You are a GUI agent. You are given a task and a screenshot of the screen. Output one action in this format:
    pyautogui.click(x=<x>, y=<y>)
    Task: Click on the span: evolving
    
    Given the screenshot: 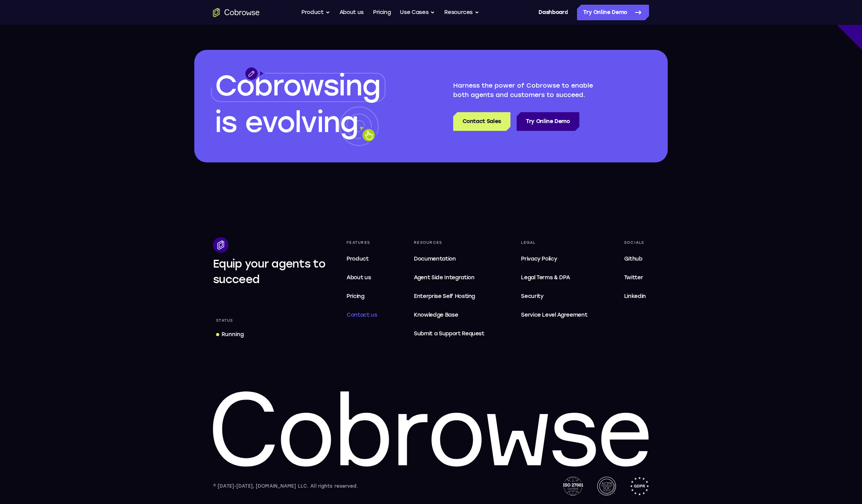 What is the action you would take?
    pyautogui.click(x=302, y=122)
    